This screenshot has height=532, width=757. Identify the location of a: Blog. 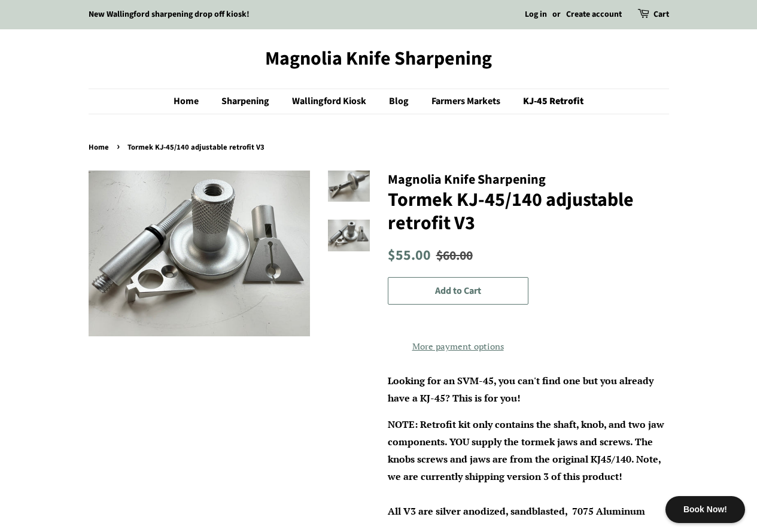
(401, 101).